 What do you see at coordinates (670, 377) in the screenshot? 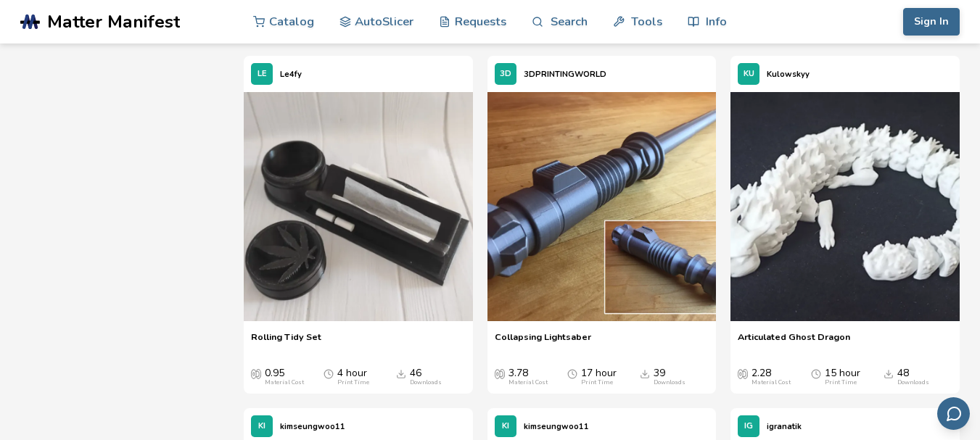
I see `div: 39` at bounding box center [670, 377].